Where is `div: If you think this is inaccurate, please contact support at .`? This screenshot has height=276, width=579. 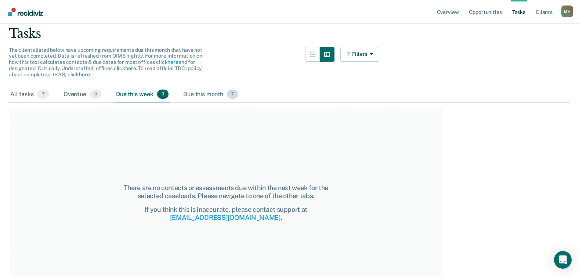
div: If you think this is inaccurate, please contact support at . is located at coordinates (226, 213).